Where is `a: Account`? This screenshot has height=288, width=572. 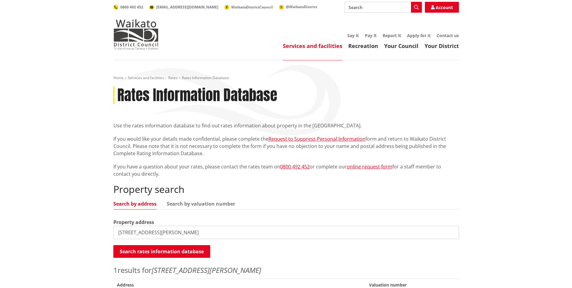 a: Account is located at coordinates (442, 7).